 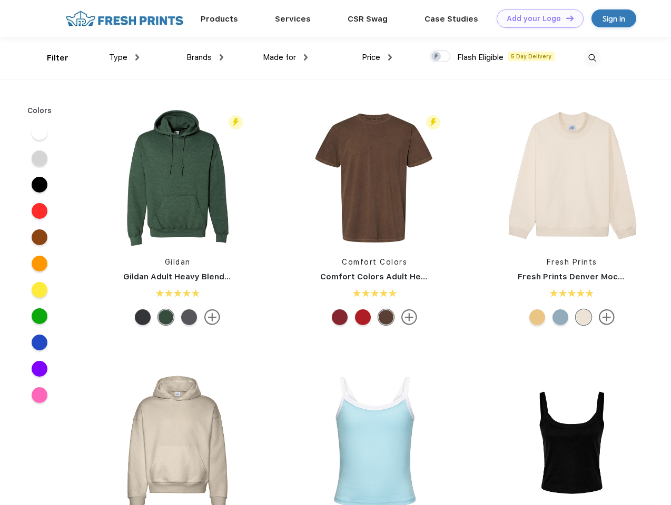 What do you see at coordinates (374, 262) in the screenshot?
I see `a: Comfort Colors` at bounding box center [374, 262].